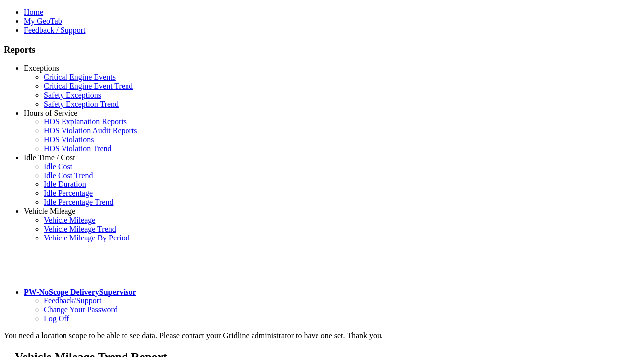 The height and width of the screenshot is (357, 635). Describe the element at coordinates (50, 157) in the screenshot. I see `a: Idle Time / Cost` at that location.